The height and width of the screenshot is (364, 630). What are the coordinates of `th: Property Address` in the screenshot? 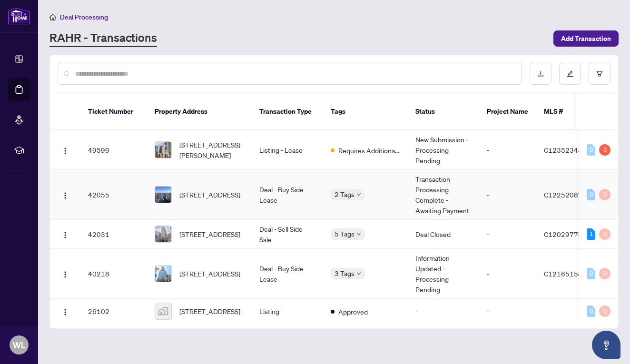 It's located at (199, 112).